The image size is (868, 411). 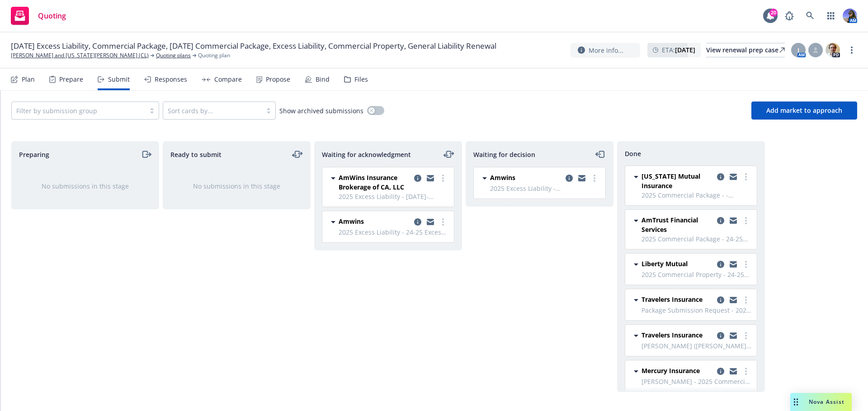 What do you see at coordinates (696, 310) in the screenshot?
I see `span: Package Submission Request - 2025 Commercial Property - 24-25 Property-Shopping Centers` at bounding box center [696, 310].